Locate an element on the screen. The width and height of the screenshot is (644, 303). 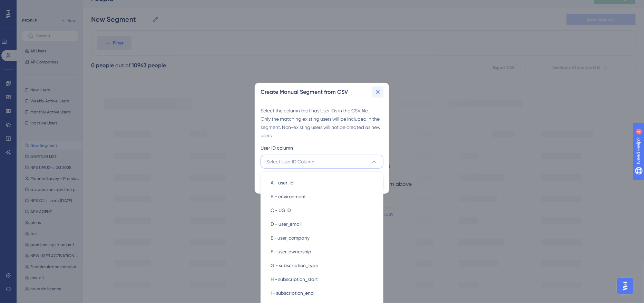
h2: Create Manual Segment from CSV is located at coordinates (304, 92).